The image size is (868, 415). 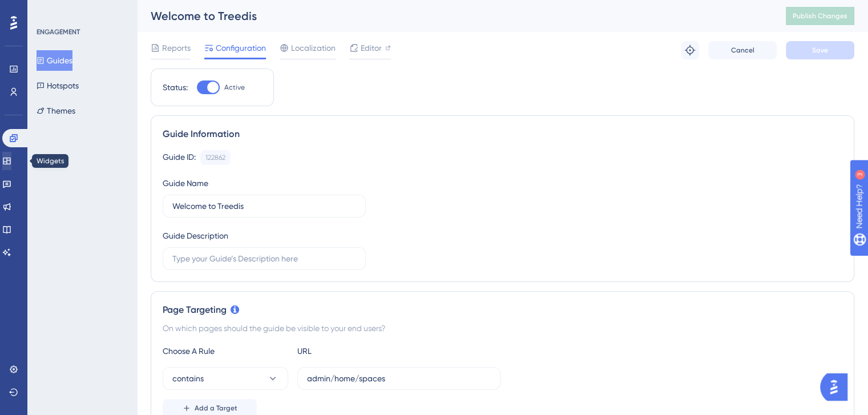 I want to click on div: Choose A Rule, so click(x=225, y=351).